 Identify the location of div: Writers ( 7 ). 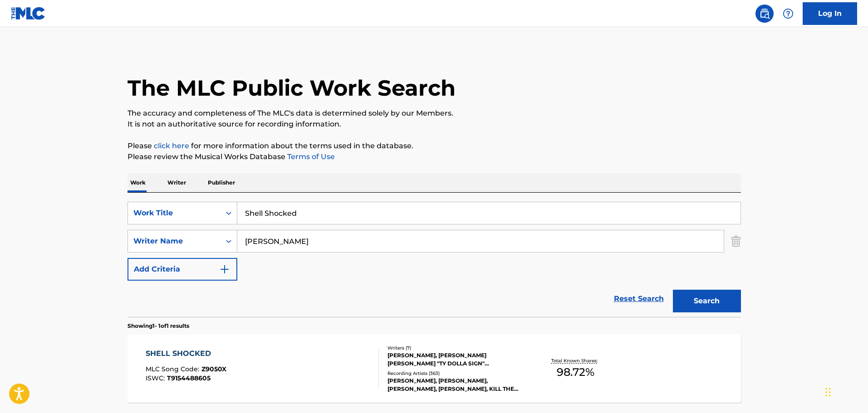
(456, 348).